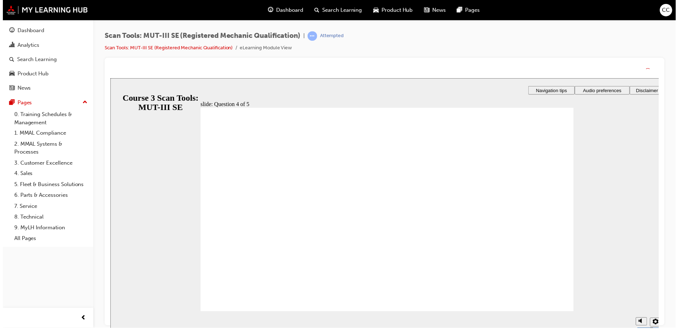 This screenshot has width=683, height=330. What do you see at coordinates (45, 10) in the screenshot?
I see `a: mmal` at bounding box center [45, 10].